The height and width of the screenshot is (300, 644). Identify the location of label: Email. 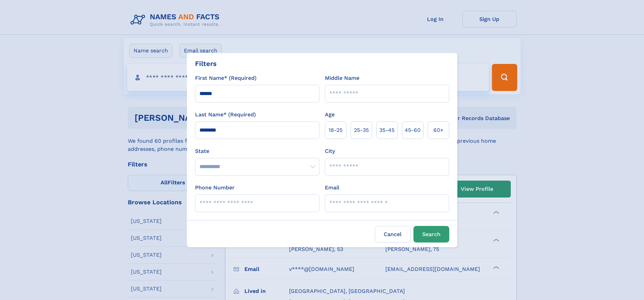
(332, 187).